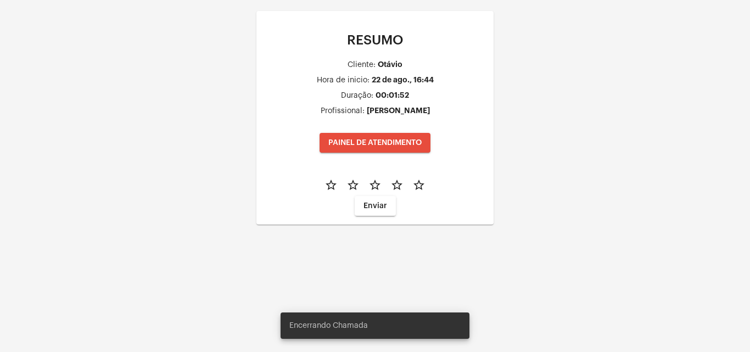 The width and height of the screenshot is (750, 352). What do you see at coordinates (343, 80) in the screenshot?
I see `div: Hora de inicio:` at bounding box center [343, 80].